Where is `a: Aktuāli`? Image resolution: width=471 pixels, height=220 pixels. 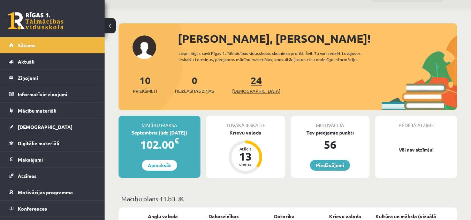
a: Aktuāli is located at coordinates (52, 62).